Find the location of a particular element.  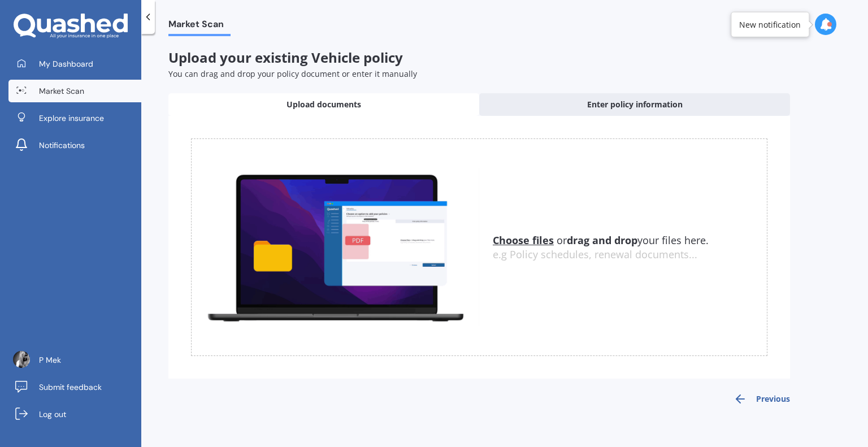

a: P Mek is located at coordinates (75, 360).